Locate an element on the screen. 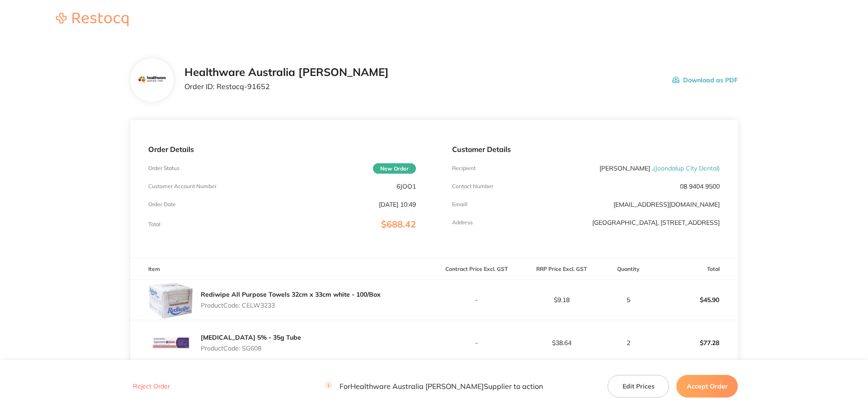  button: Accept Order is located at coordinates (707, 386).